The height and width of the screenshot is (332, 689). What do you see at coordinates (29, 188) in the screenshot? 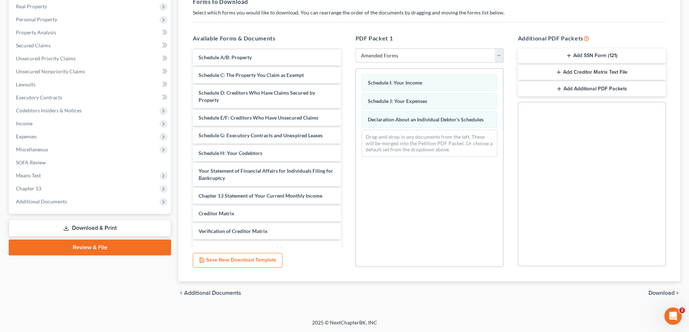
I see `span: Chapter 13` at bounding box center [29, 188].